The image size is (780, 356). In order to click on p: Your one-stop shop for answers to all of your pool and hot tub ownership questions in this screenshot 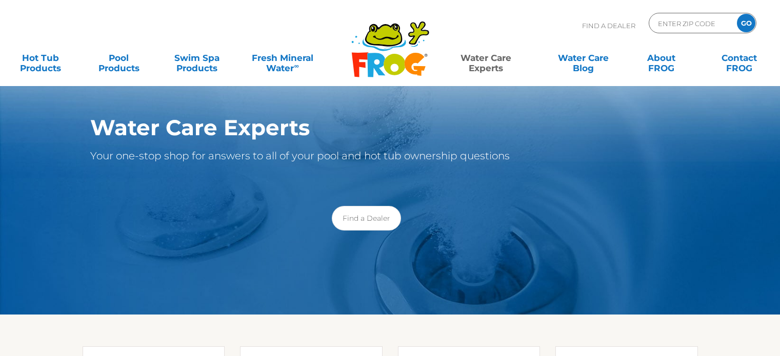, I will do `click(366, 156)`.